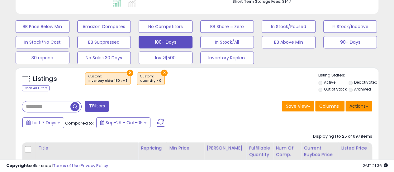  I want to click on button: No Sales 30 Days, so click(104, 58).